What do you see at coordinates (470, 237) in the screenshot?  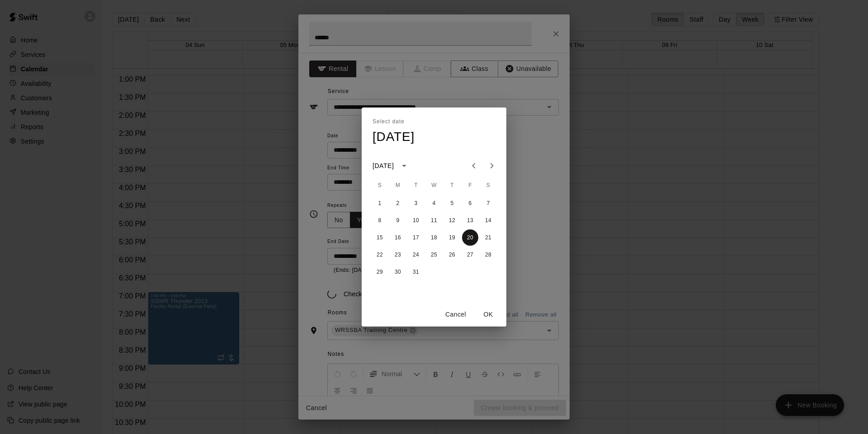 I see `button: 20` at bounding box center [470, 237].